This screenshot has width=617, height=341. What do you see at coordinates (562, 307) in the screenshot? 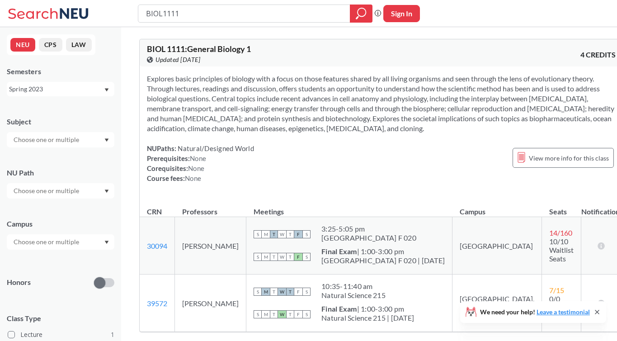
I see `span: 0/0 Waitlist Seats` at bounding box center [562, 307].